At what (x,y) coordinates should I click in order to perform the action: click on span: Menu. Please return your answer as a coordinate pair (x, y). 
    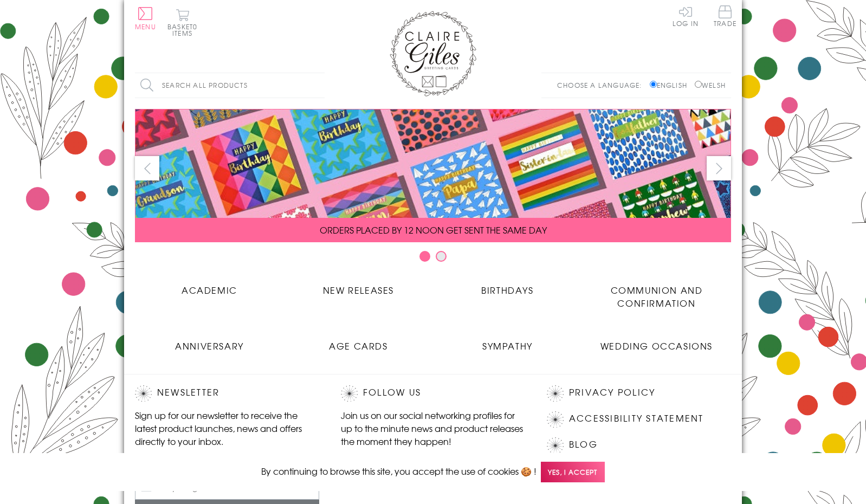
    Looking at the image, I should click on (146, 27).